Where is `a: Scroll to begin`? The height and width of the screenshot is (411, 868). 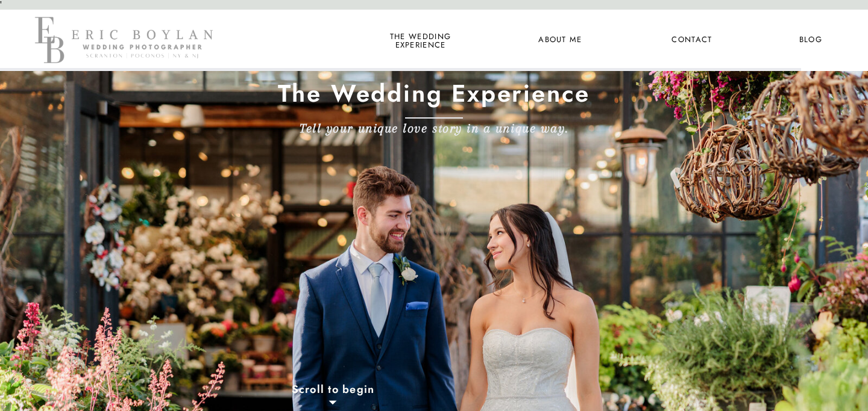 a: Scroll to begin is located at coordinates (333, 391).